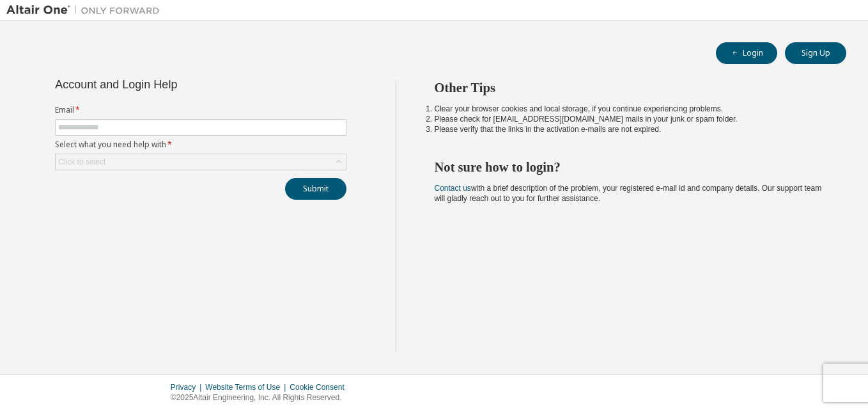 This screenshot has height=411, width=868. What do you see at coordinates (629, 109) in the screenshot?
I see `li: Clear your browser cookies and local storage, if you continue experiencing problems.` at bounding box center [629, 109].